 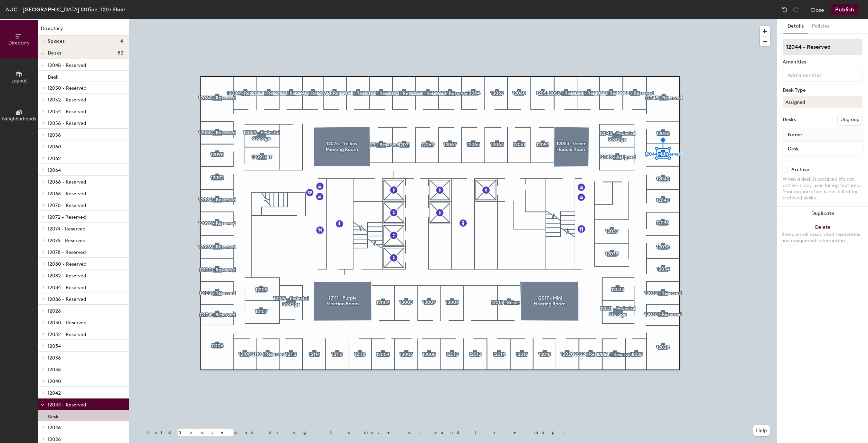 What do you see at coordinates (67, 334) in the screenshot?
I see `span: 12032 - Reserved` at bounding box center [67, 334].